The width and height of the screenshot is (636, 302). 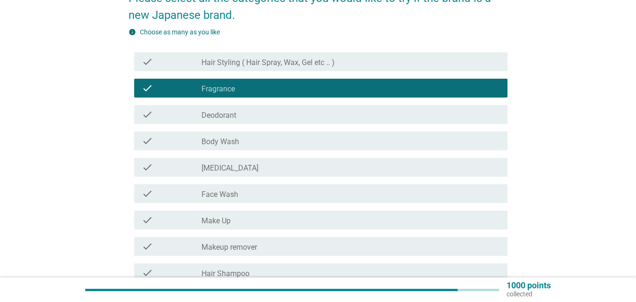 What do you see at coordinates (132, 32) in the screenshot?
I see `i: info` at bounding box center [132, 32].